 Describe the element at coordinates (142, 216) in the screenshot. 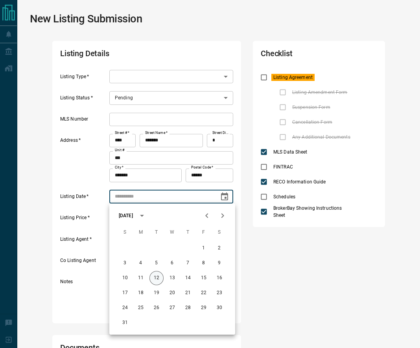

I see `button: calendar view is open, switch to year view` at that location.